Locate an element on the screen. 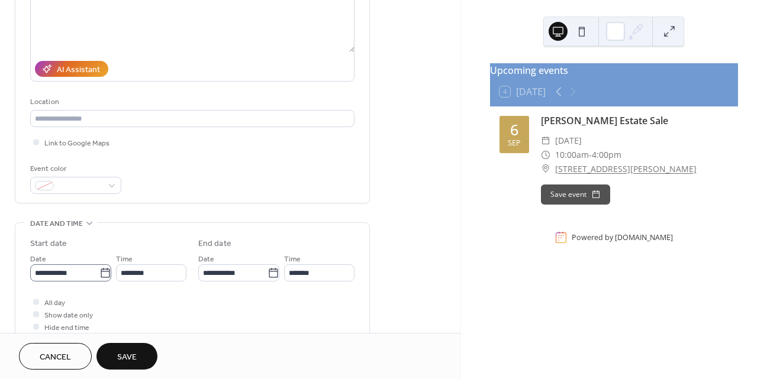  div: 6 is located at coordinates (514, 130).